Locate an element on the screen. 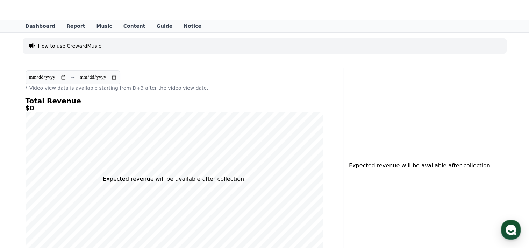 The height and width of the screenshot is (248, 529). a: Content is located at coordinates (134, 26).